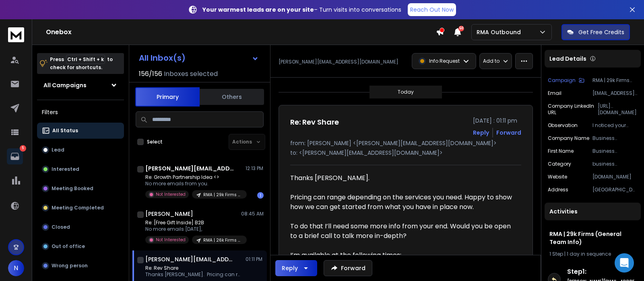 This screenshot has height=281, width=644. What do you see at coordinates (80, 208) in the screenshot?
I see `button: Meeting Completed` at bounding box center [80, 208].